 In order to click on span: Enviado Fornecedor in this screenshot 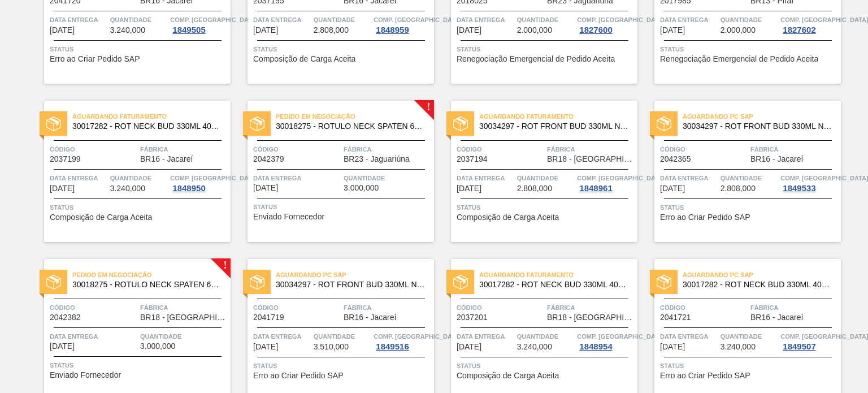, I will do `click(85, 375)`.